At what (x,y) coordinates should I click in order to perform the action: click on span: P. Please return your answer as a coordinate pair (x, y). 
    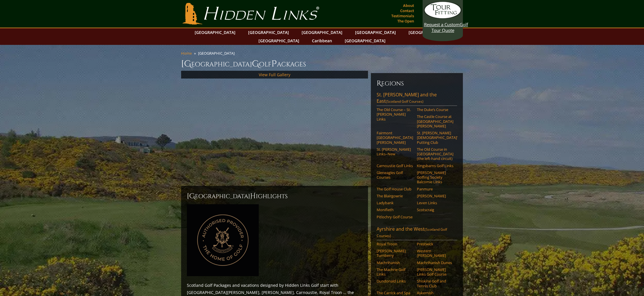
    Looking at the image, I should click on (274, 64).